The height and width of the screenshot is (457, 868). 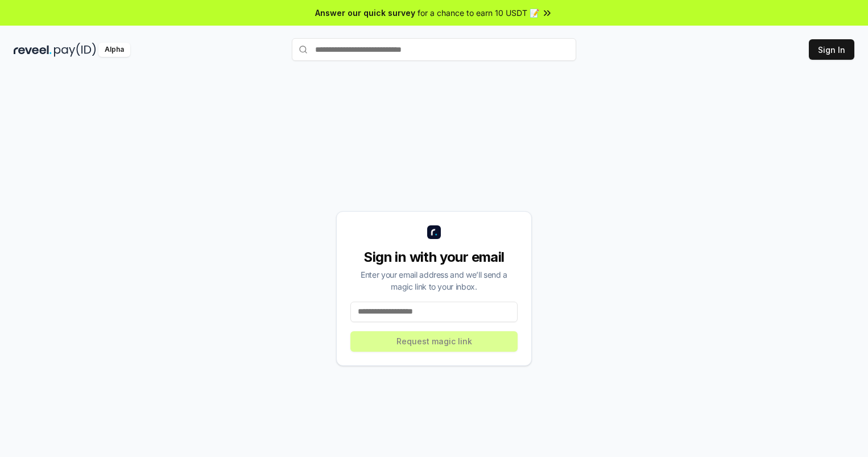 I want to click on span: Answer our quick survey, so click(x=365, y=12).